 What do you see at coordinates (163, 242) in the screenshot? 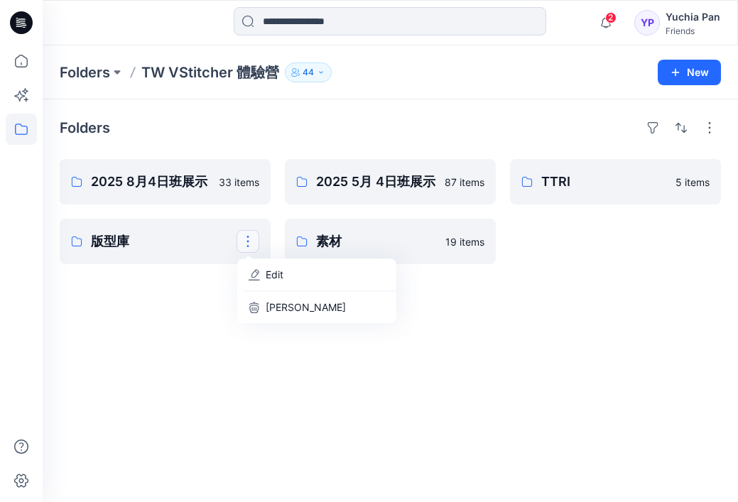
I see `p: 版型庫` at bounding box center [163, 242].